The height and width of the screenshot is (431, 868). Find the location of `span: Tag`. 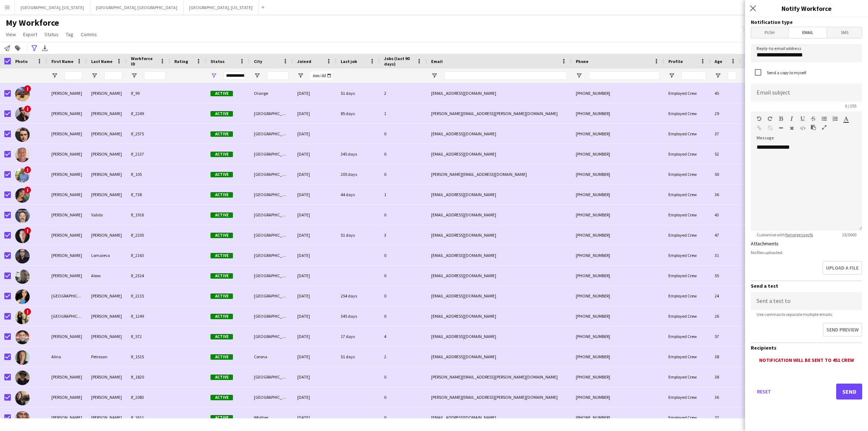

span: Tag is located at coordinates (69, 34).